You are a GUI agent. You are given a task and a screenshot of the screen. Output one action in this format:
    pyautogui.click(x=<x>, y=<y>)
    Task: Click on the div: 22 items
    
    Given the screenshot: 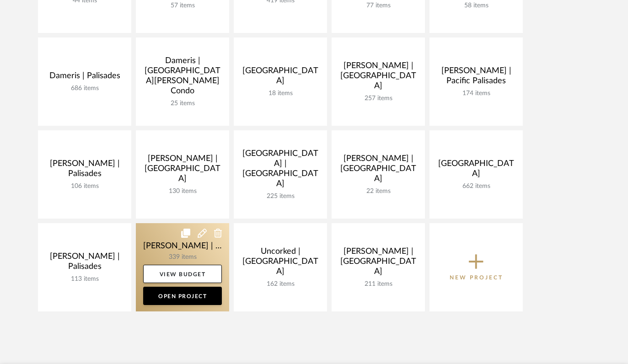 What is the action you would take?
    pyautogui.click(x=378, y=191)
    